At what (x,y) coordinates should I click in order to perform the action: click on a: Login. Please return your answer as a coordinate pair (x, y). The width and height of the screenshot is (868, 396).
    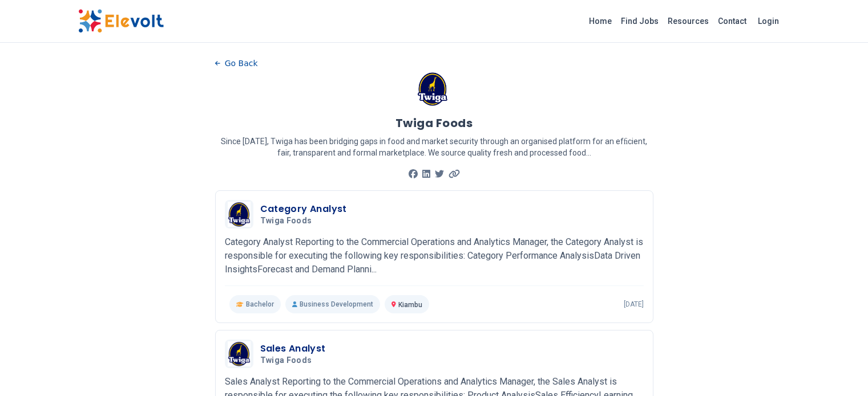
    Looking at the image, I should click on (768, 21).